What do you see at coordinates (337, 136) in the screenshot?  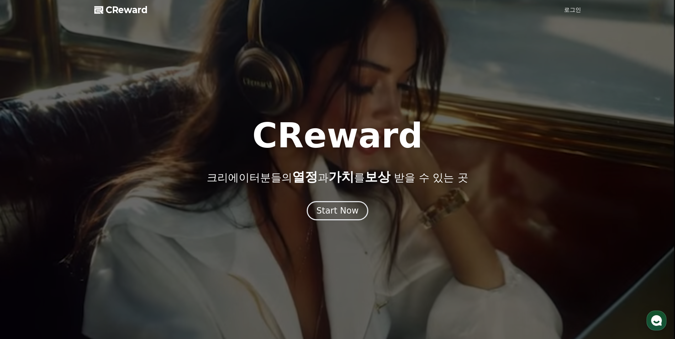 I see `h1: CReward` at bounding box center [337, 136].